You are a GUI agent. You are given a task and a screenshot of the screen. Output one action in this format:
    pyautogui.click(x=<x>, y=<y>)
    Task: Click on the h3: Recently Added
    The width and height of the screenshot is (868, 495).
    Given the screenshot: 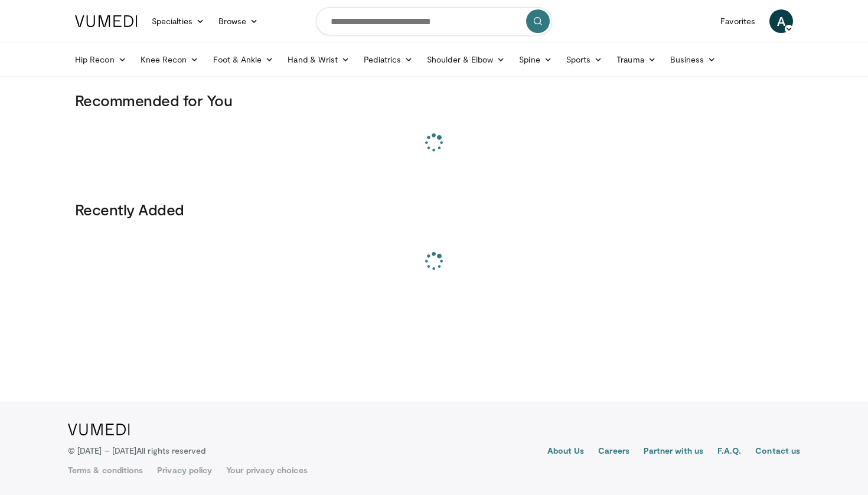 What is the action you would take?
    pyautogui.click(x=434, y=210)
    